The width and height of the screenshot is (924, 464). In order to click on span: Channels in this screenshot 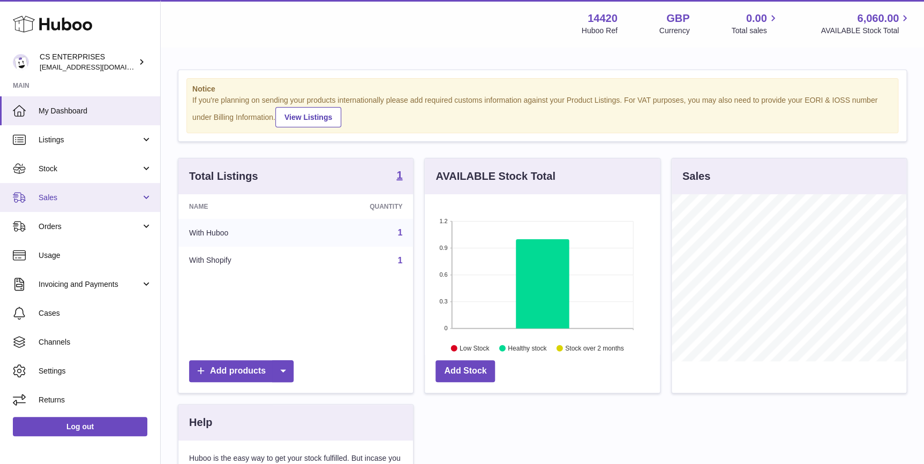, I will do `click(95, 342)`.